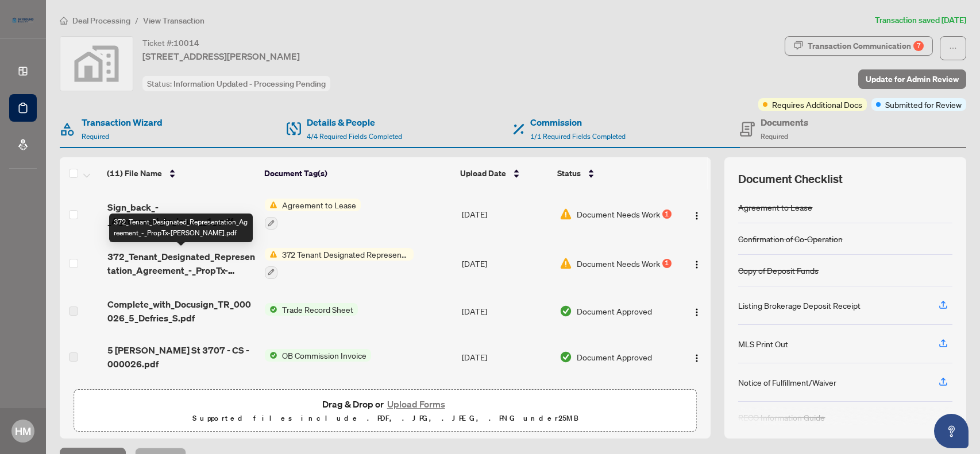 The width and height of the screenshot is (980, 454). I want to click on button: Transaction Communication7, so click(859, 46).